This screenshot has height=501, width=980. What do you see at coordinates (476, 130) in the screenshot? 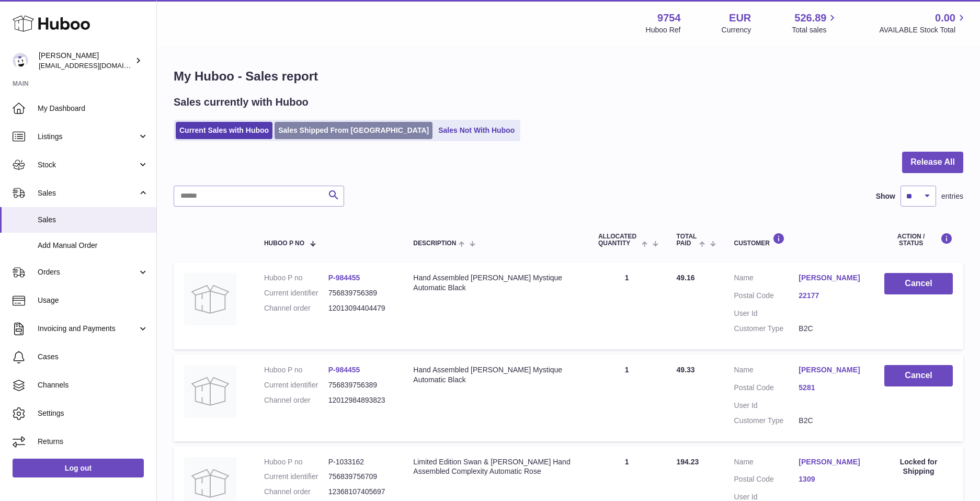
I see `a: Sales Not With Huboo` at bounding box center [476, 130].